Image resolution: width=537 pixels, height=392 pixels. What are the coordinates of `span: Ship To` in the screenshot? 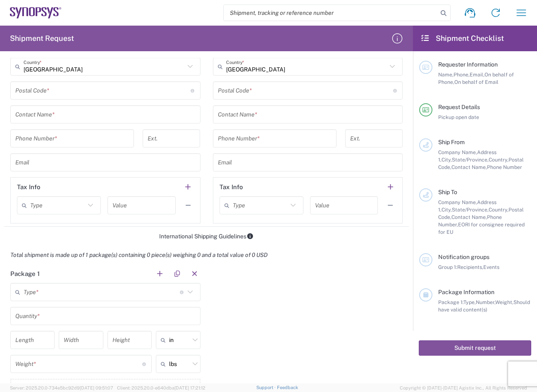 It's located at (448, 192).